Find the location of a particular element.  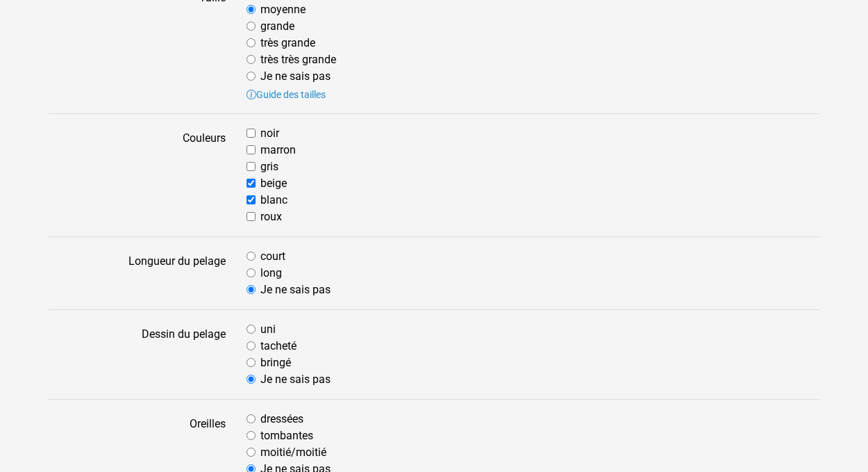

label: Longueur du pelage is located at coordinates (136, 273).